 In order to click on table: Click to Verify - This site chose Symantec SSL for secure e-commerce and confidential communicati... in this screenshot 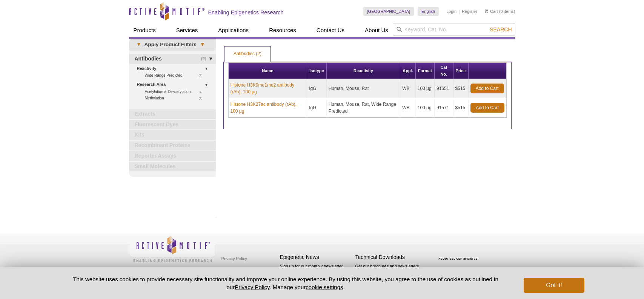, I will do `click(459, 255)`.